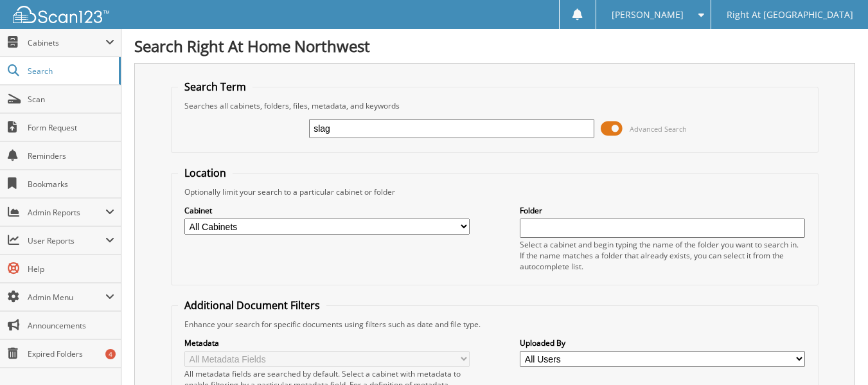 This screenshot has width=868, height=385. Describe the element at coordinates (495, 324) in the screenshot. I see `div: Enhance your search for specific documents using filters such as date and file type.` at that location.